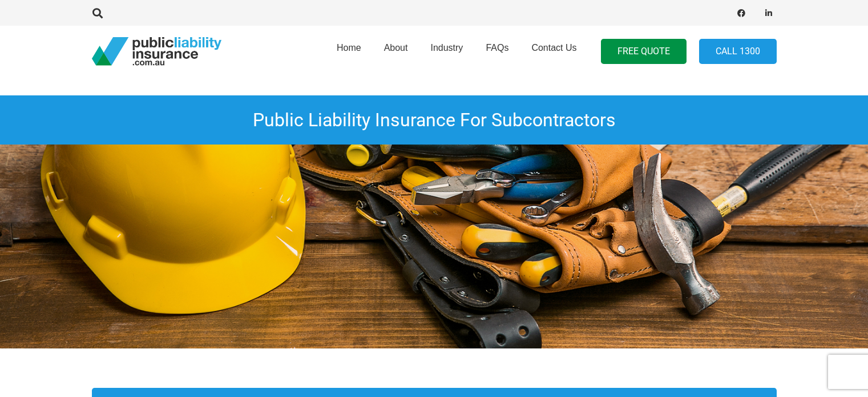 The width and height of the screenshot is (868, 397). Describe the element at coordinates (741, 13) in the screenshot. I see `a: Facebook` at that location.